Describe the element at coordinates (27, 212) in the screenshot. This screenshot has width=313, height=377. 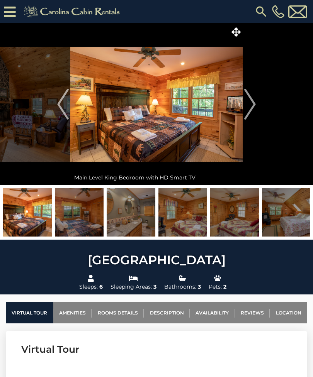
I see `img: 163271236` at that location.